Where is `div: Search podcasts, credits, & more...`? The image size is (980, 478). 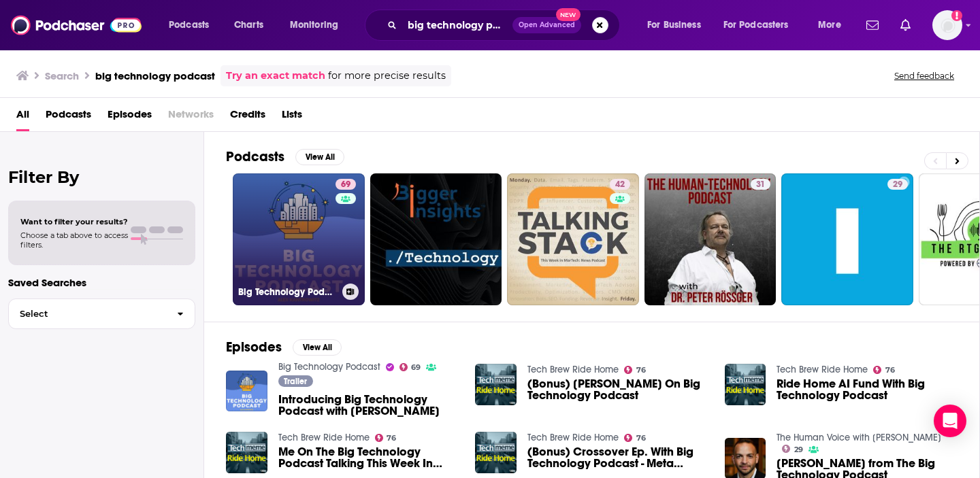 div: Search podcasts, credits, & more... is located at coordinates (505, 25).